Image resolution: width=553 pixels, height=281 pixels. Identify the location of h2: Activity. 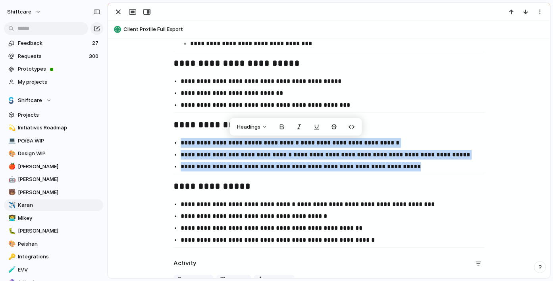
(185, 263).